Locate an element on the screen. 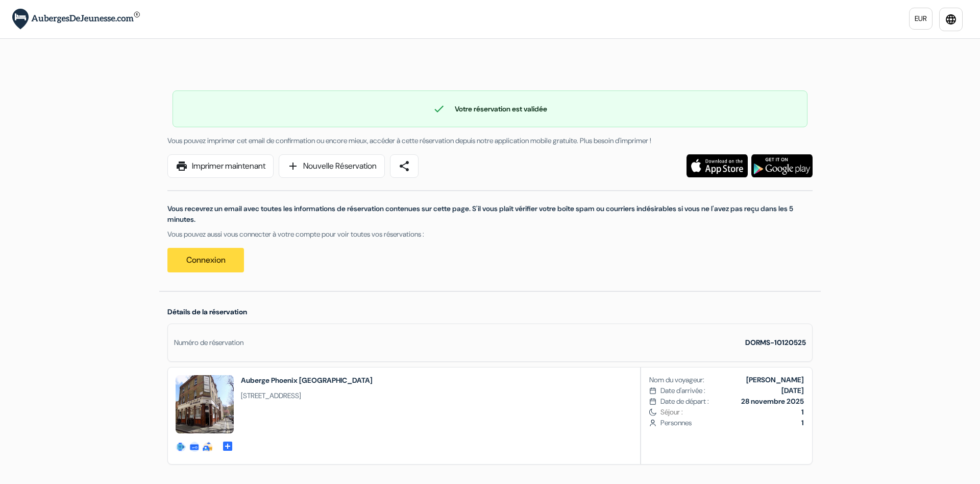 The width and height of the screenshot is (980, 484). span: Date de départ : is located at coordinates (684, 401).